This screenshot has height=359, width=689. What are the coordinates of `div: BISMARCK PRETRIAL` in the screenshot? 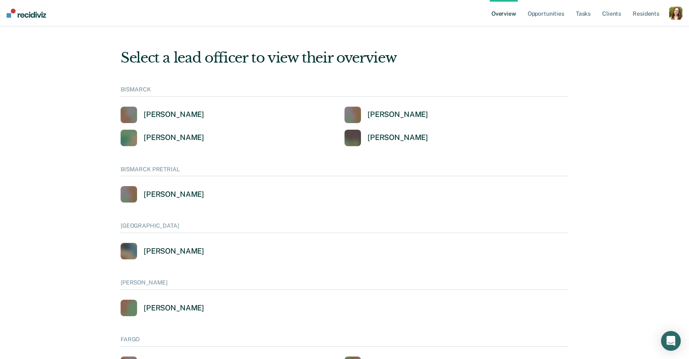 It's located at (344, 171).